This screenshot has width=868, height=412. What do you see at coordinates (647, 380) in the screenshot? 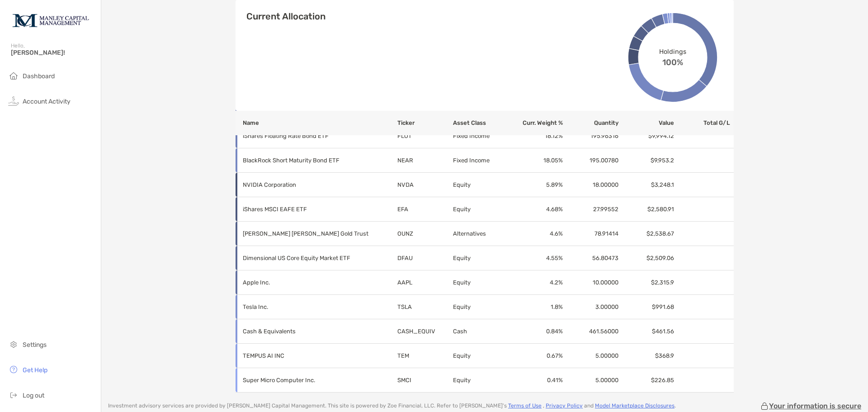
I see `td: $226.85` at bounding box center [647, 380].